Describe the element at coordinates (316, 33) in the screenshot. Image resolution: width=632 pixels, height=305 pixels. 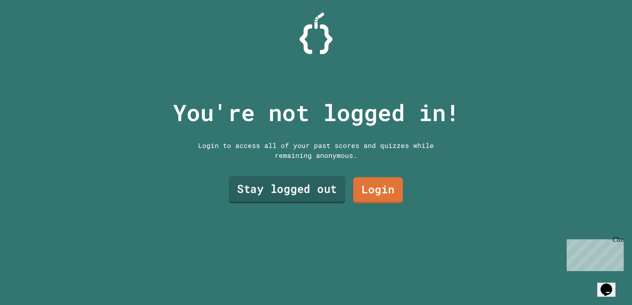
I see `img: Logo.svg` at that location.